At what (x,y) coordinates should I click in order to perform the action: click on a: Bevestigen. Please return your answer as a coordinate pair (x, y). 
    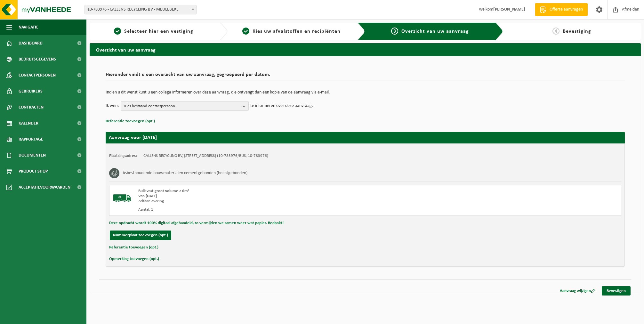
    Looking at the image, I should click on (616, 291).